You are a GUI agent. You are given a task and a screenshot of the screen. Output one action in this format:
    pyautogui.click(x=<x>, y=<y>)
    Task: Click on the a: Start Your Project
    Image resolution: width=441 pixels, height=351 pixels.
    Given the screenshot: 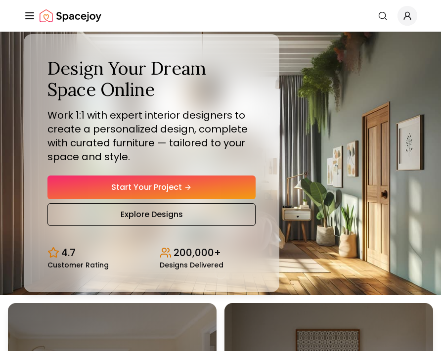 What is the action you would take?
    pyautogui.click(x=151, y=187)
    